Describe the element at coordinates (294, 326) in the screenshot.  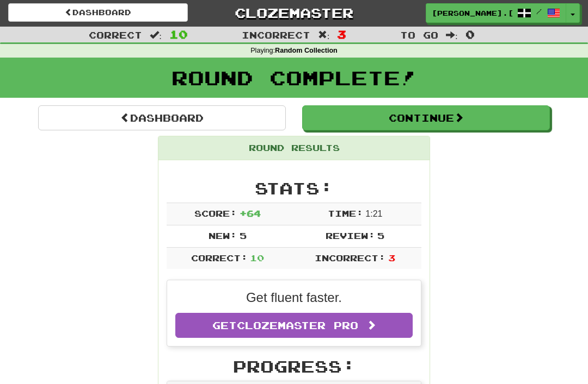
I see `a: GetClozemaster Pro` at that location.